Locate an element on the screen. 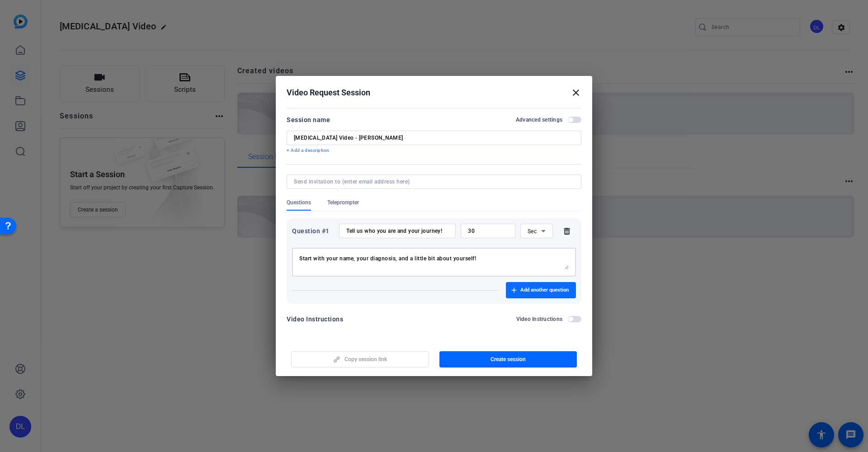 The image size is (868, 452). span: Questions is located at coordinates (299, 203).